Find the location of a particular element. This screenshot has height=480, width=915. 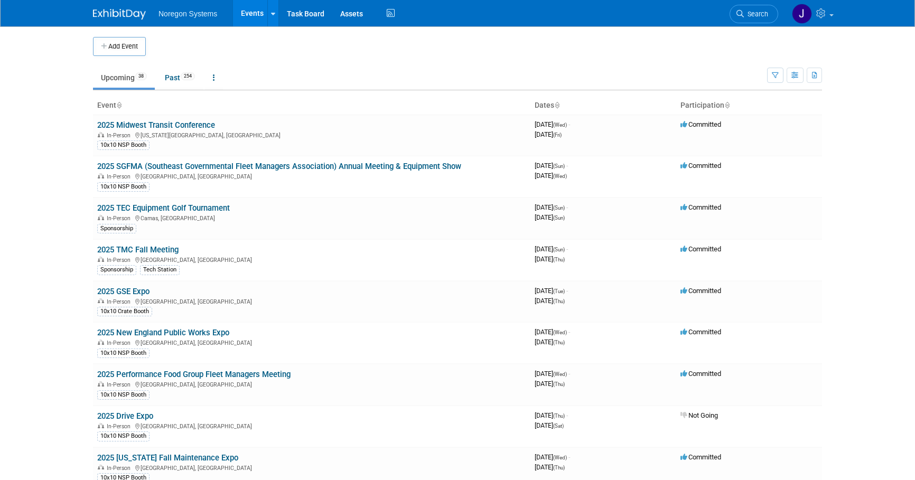

a: 2025 Performance Food Group Fleet Managers Meeting is located at coordinates (194, 374).